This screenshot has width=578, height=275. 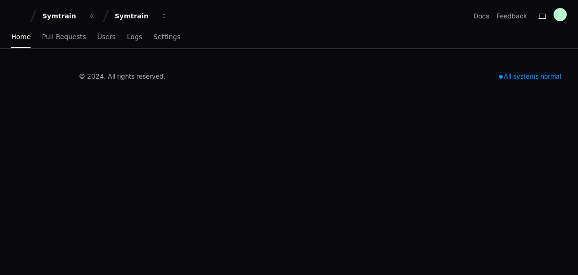 What do you see at coordinates (167, 37) in the screenshot?
I see `a: Settings` at bounding box center [167, 37].